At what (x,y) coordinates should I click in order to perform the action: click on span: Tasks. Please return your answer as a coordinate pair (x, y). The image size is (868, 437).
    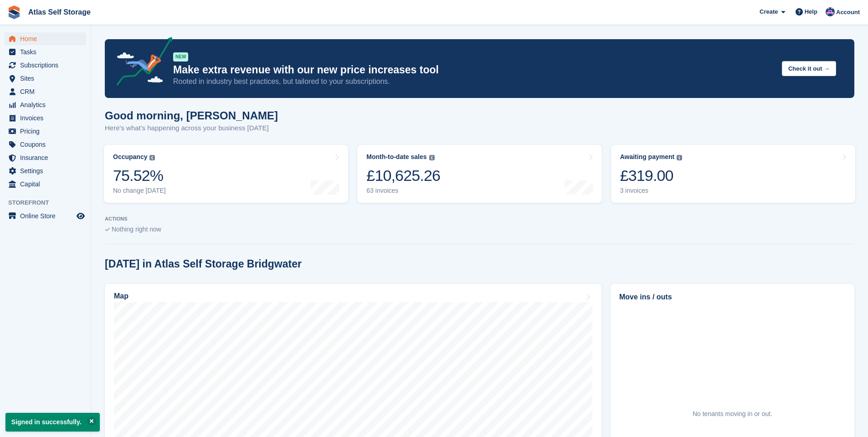
    Looking at the image, I should click on (48, 51).